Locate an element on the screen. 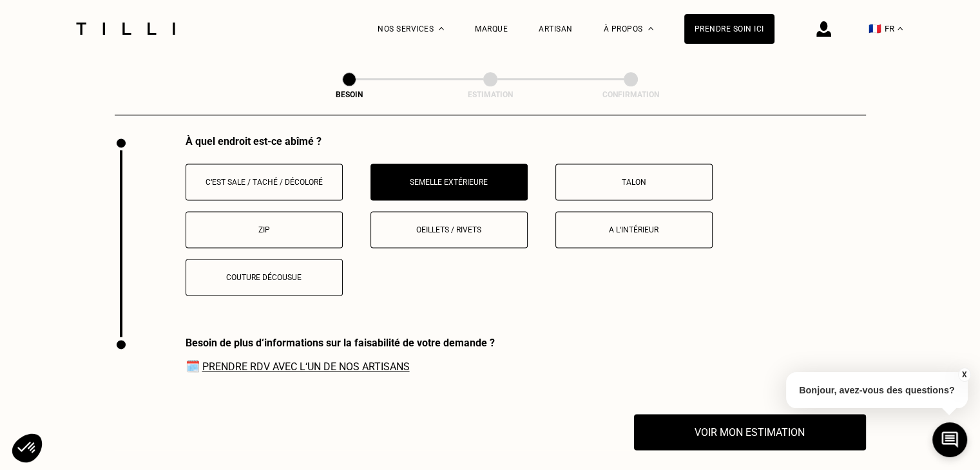  p: Couture décousue is located at coordinates (264, 278).